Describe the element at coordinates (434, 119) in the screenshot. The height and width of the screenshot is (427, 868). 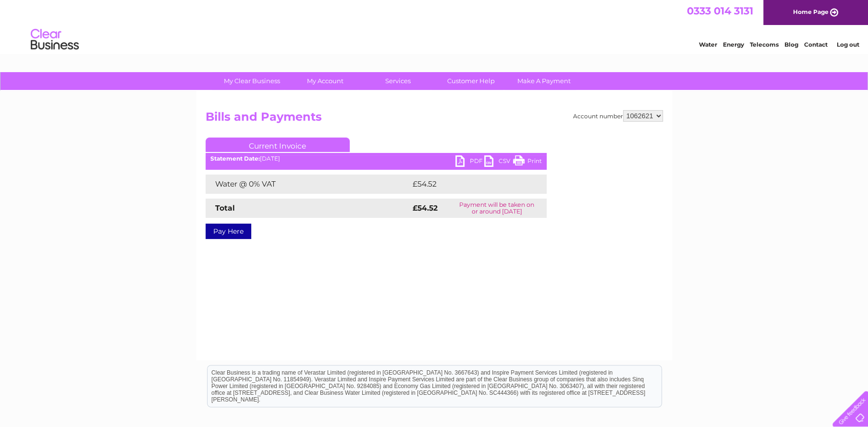
I see `h2: Bills and Payments` at that location.